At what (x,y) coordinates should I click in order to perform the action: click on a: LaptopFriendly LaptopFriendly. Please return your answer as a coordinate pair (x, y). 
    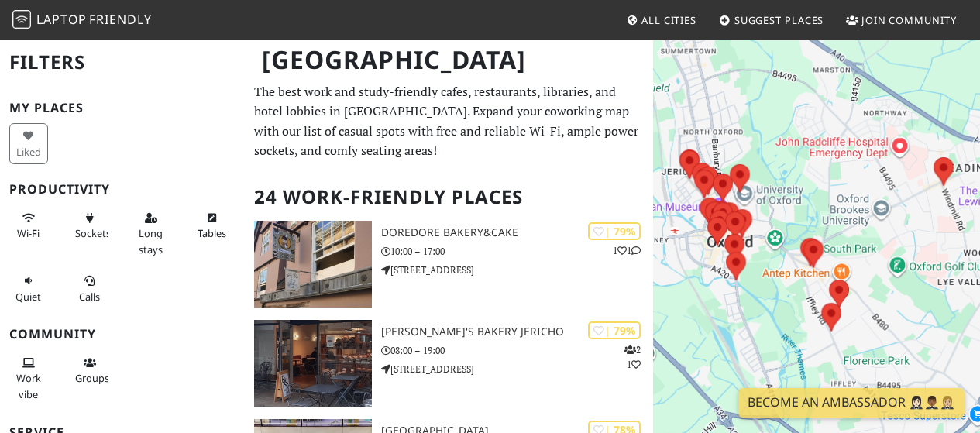
    Looking at the image, I should click on (82, 20).